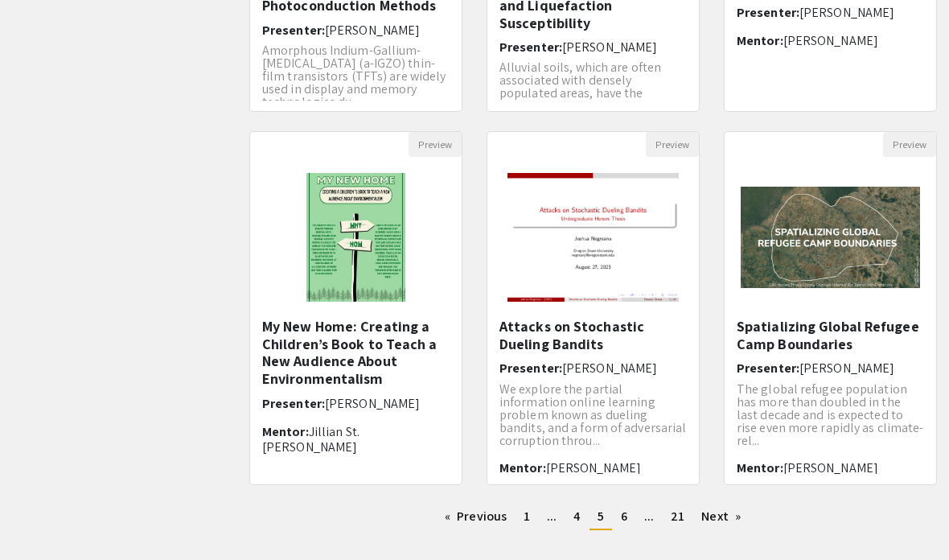 Image resolution: width=949 pixels, height=560 pixels. I want to click on h5: Spatializing Global Refugee Camp Boundaries, so click(830, 335).